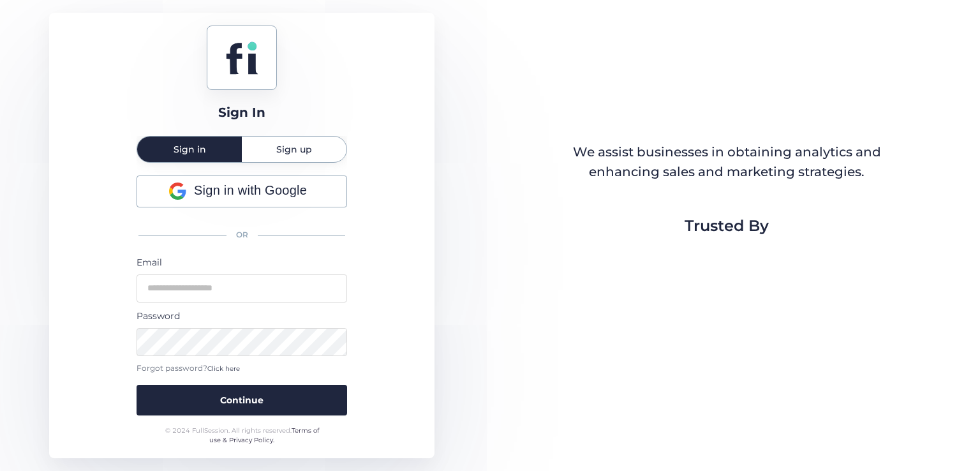  I want to click on span: Click here, so click(223, 368).